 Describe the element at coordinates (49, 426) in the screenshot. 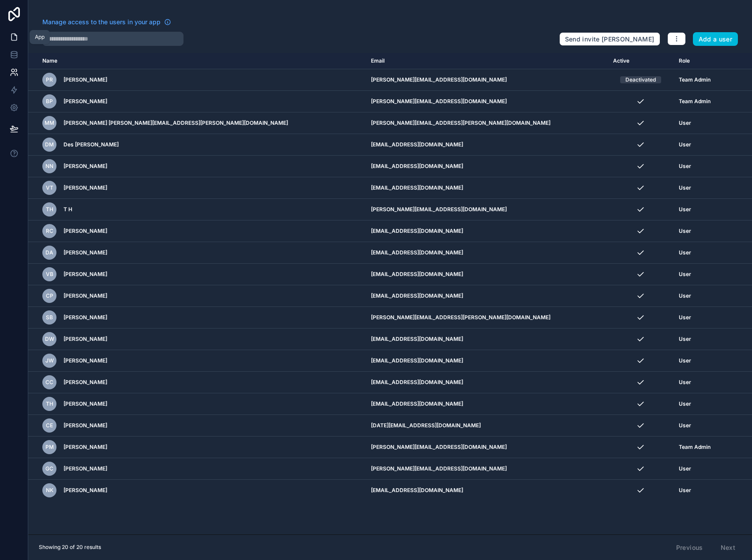

I see `span: CE` at that location.